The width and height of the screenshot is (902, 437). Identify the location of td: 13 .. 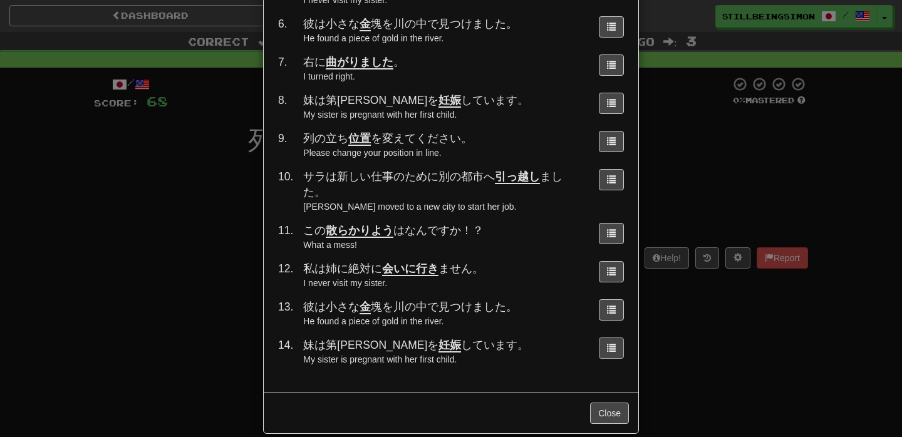
(286, 313).